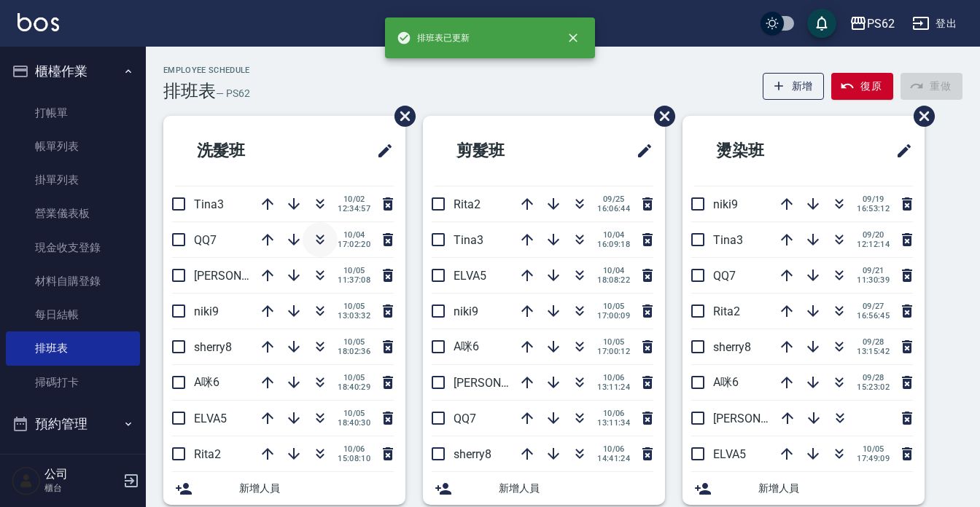  I want to click on span: 09/19, so click(873, 199).